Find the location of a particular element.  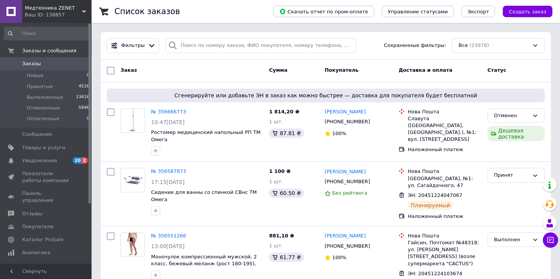

span: Доставка и оплата is located at coordinates (425, 70).